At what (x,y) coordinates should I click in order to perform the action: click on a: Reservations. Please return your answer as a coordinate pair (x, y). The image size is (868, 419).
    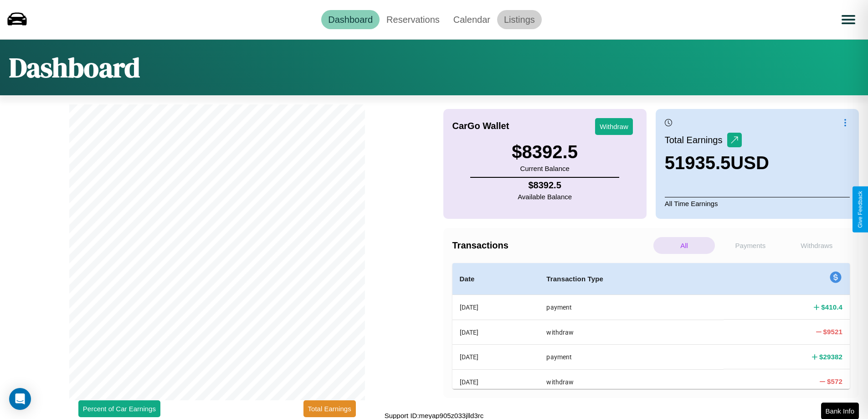
    Looking at the image, I should click on (413, 20).